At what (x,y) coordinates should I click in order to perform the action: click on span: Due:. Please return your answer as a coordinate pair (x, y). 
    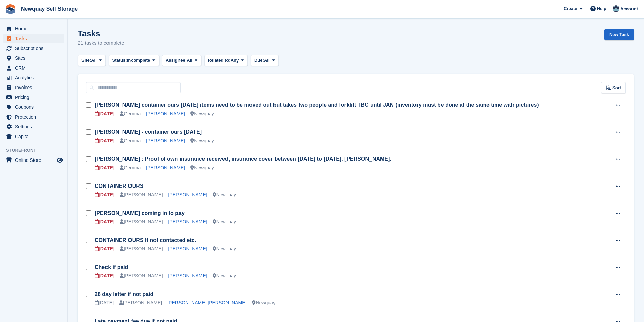
    Looking at the image, I should click on (259, 60).